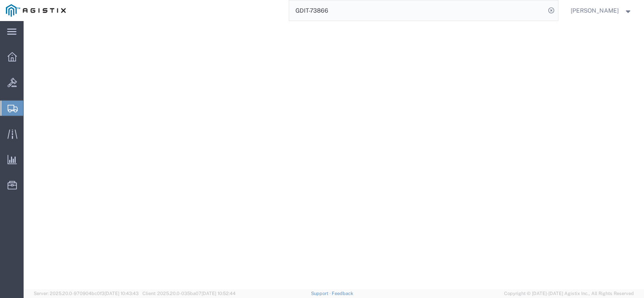 This screenshot has width=644, height=298. I want to click on span: Server: 2025.20.0-970904bc0f3, so click(86, 293).